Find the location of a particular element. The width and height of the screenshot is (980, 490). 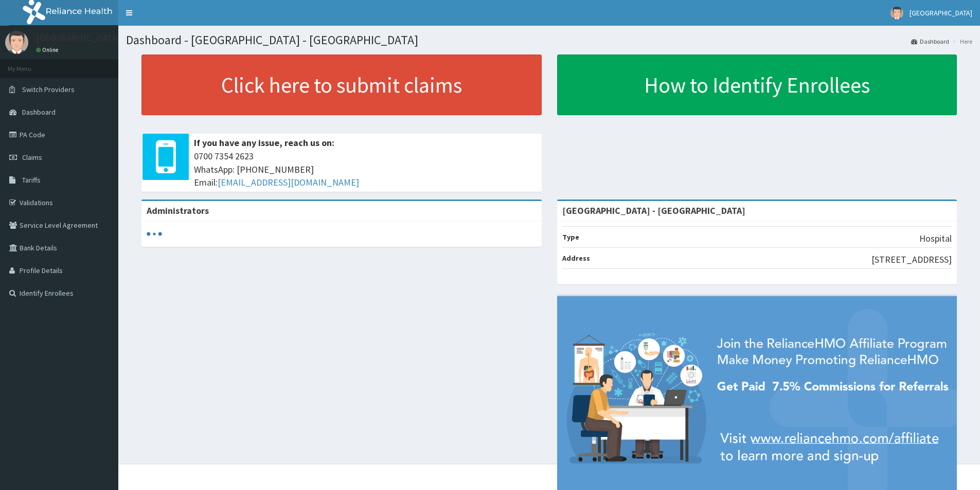

span: Claims is located at coordinates (32, 157).